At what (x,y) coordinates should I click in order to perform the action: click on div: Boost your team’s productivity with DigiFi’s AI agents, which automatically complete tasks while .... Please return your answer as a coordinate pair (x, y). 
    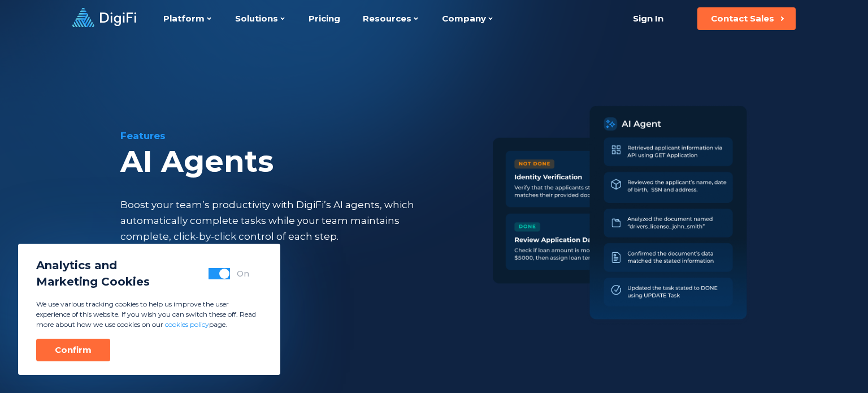
    Looking at the image, I should click on (281, 220).